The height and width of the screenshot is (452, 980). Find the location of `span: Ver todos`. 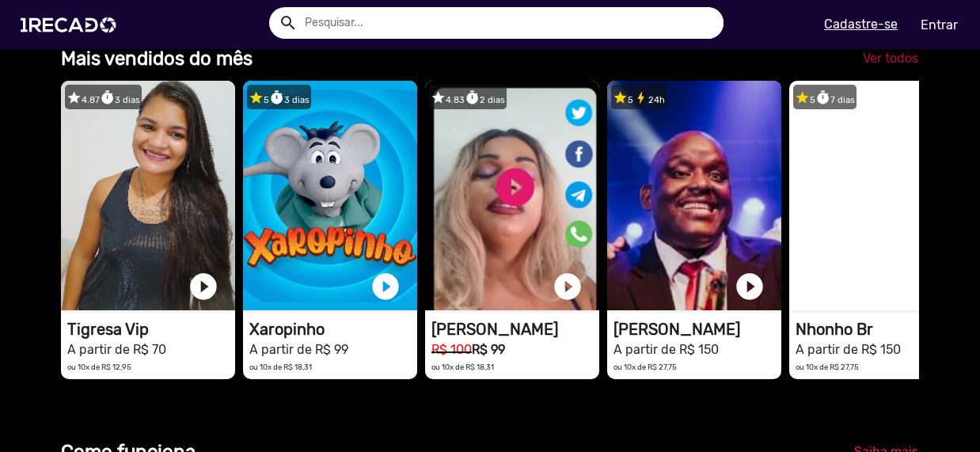

span: Ver todos is located at coordinates (891, 58).